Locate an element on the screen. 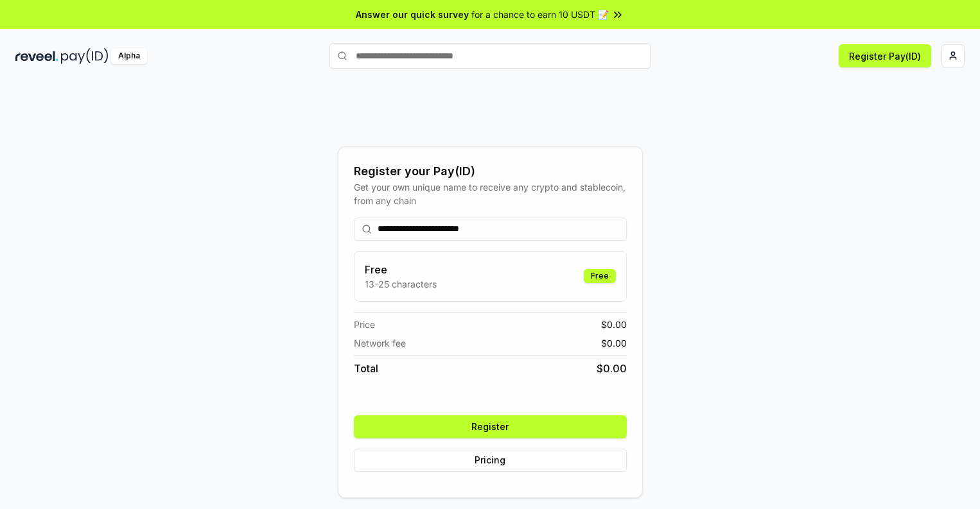  span: Answer our quick survey is located at coordinates (413, 14).